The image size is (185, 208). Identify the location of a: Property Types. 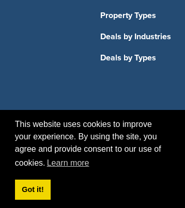
(140, 15).